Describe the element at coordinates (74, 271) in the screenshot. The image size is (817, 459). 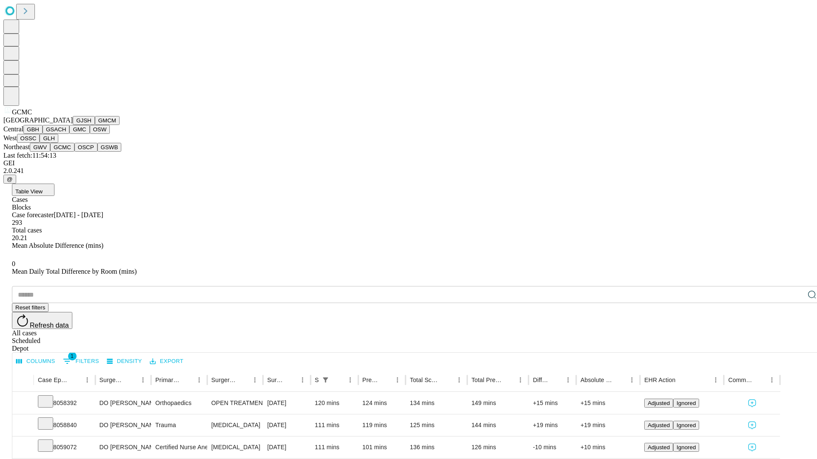
I see `span: Mean Daily Total Difference by Room (mins)` at that location.